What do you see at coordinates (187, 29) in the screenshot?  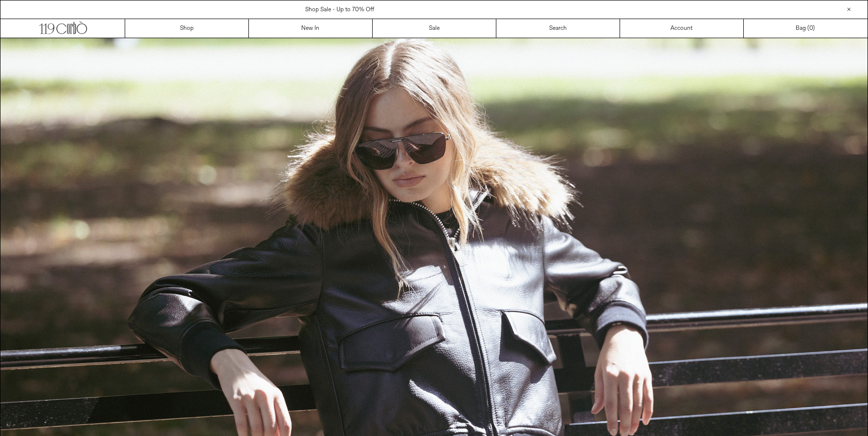 I see `a: Shop` at bounding box center [187, 29].